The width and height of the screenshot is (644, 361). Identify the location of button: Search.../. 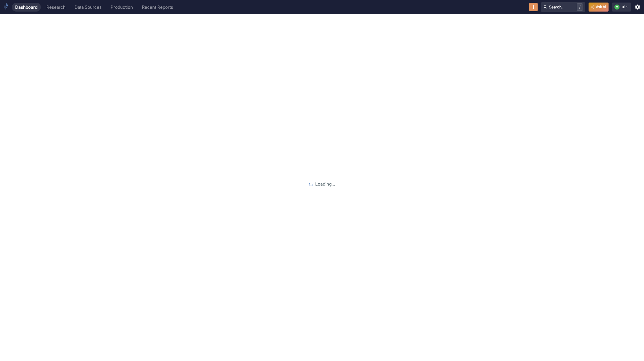
(563, 7).